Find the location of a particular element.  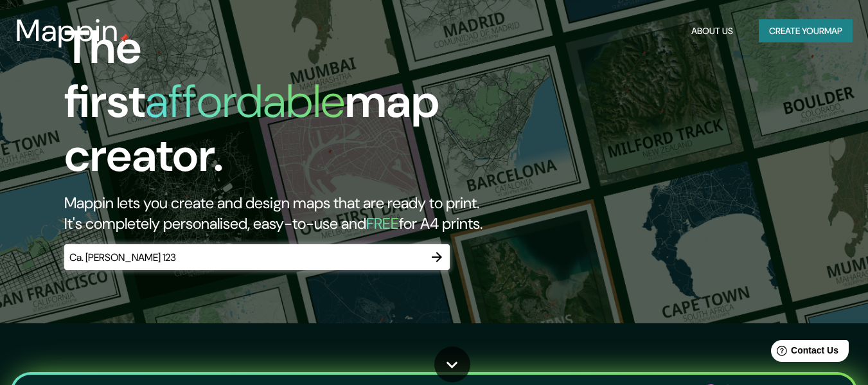

button: About Us is located at coordinates (712, 31).